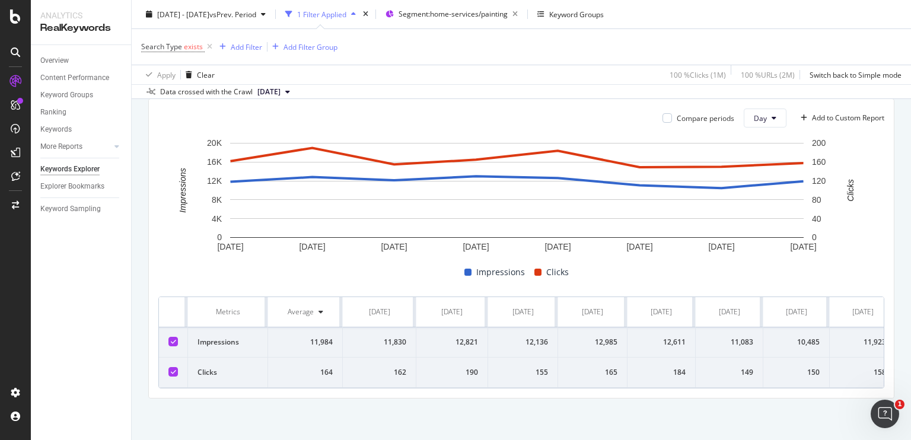 The image size is (911, 440). Describe the element at coordinates (698, 74) in the screenshot. I see `div: 100 % Clicks ( 1M )` at that location.